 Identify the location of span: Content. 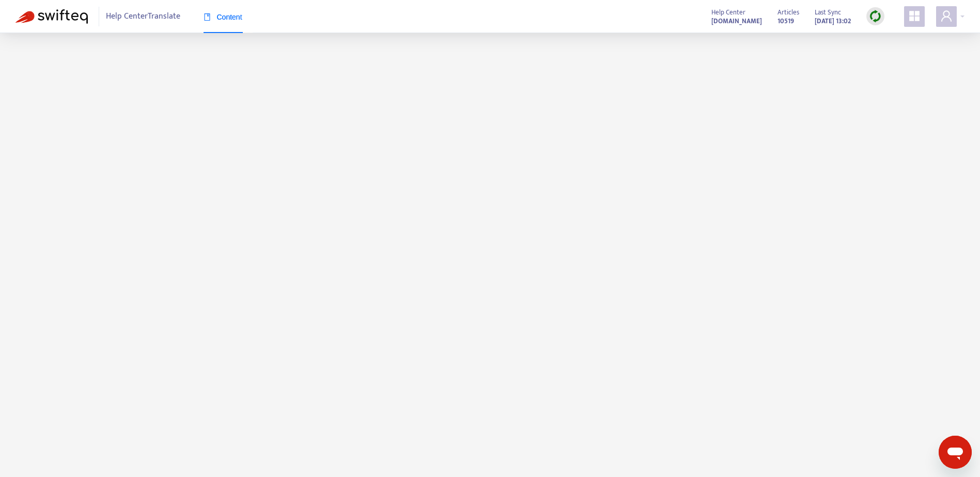
(223, 17).